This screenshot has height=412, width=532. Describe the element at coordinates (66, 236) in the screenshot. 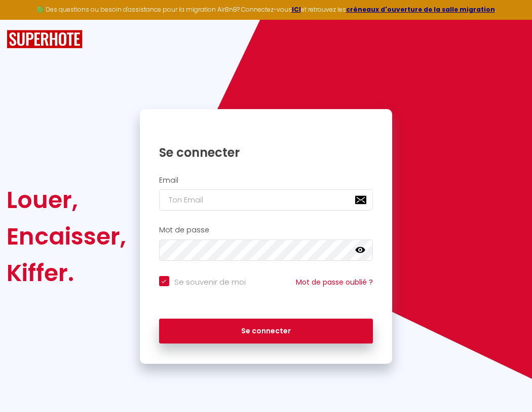

I see `div: Encaisser,` at that location.